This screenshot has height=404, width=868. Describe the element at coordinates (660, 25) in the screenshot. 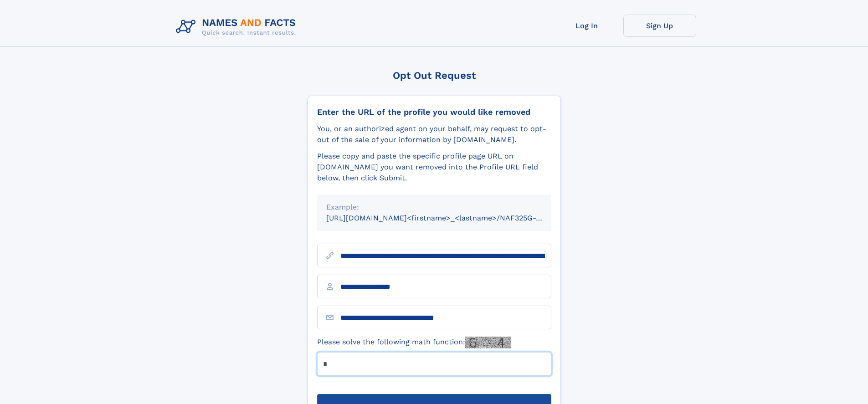

I see `a: Sign Up` at that location.